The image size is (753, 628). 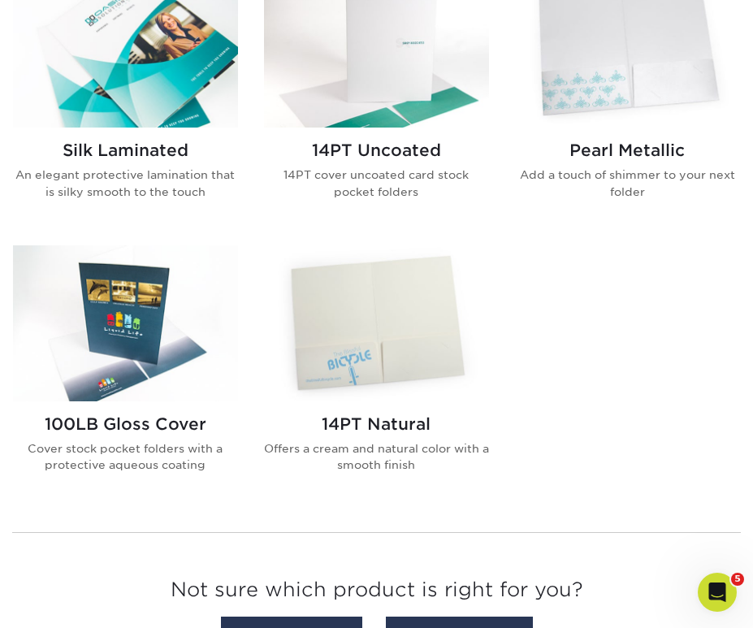 What do you see at coordinates (376, 150) in the screenshot?
I see `h2: 14PT Uncoated` at bounding box center [376, 150].